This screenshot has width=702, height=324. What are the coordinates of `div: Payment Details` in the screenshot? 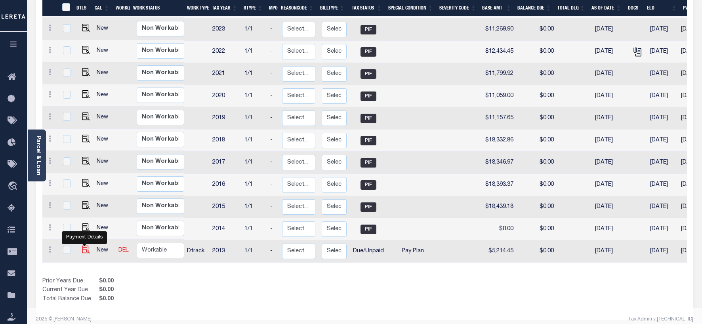 It's located at (84, 238).